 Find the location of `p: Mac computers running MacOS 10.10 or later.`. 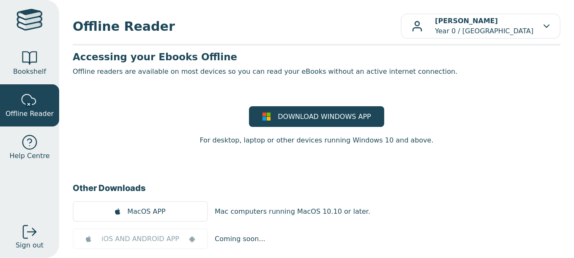

p: Mac computers running MacOS 10.10 or later. is located at coordinates (292, 212).